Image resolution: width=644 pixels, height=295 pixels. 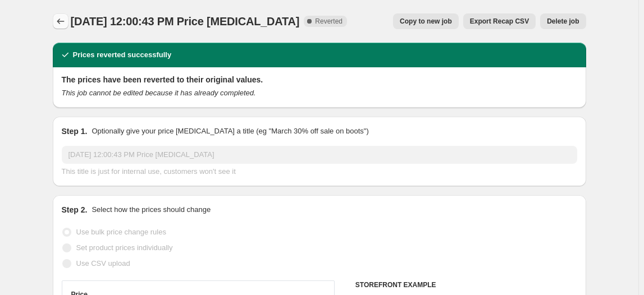 I want to click on span: Reverted, so click(x=328, y=21).